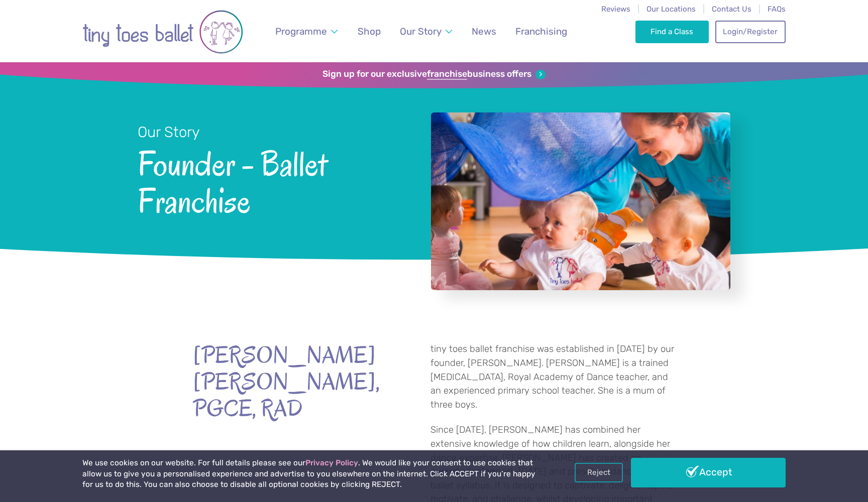  I want to click on span: FAQs, so click(776, 9).